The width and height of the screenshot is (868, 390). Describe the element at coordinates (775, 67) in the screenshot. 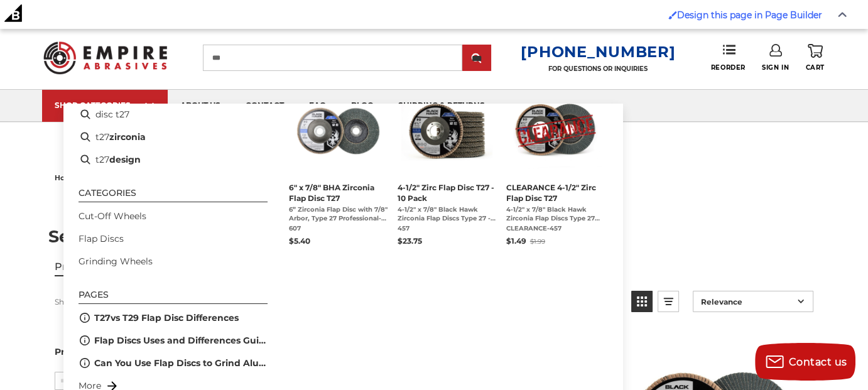

I see `span: Sign In` at that location.